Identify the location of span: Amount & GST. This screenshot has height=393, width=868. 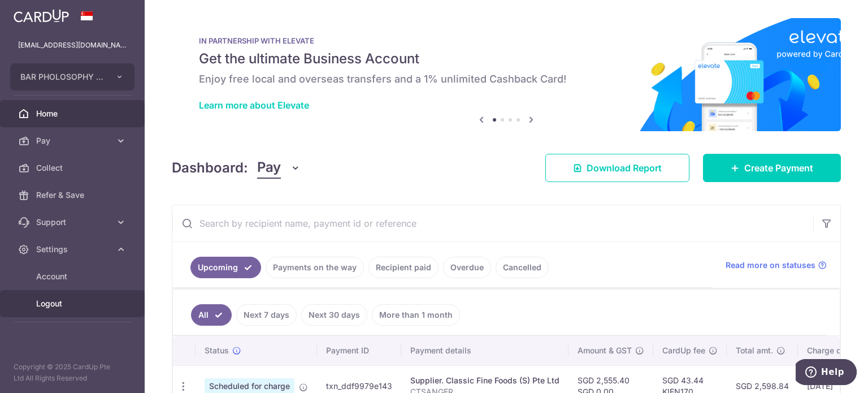
(604, 351).